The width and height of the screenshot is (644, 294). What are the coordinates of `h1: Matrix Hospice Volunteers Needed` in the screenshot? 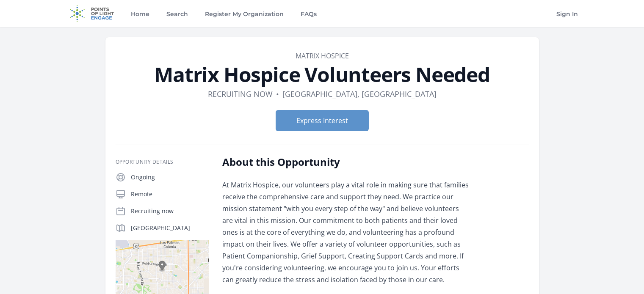 It's located at (322, 74).